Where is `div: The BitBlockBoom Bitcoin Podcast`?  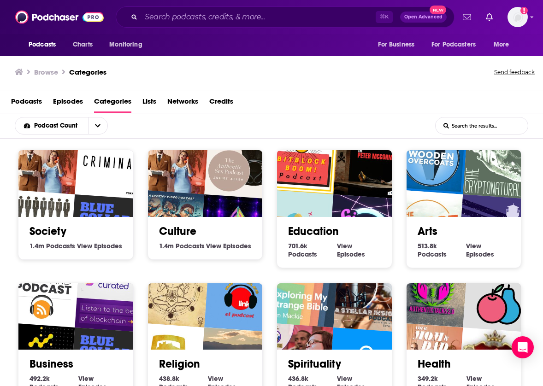 div: The BitBlockBoom Bitcoin Podcast is located at coordinates (301, 158).